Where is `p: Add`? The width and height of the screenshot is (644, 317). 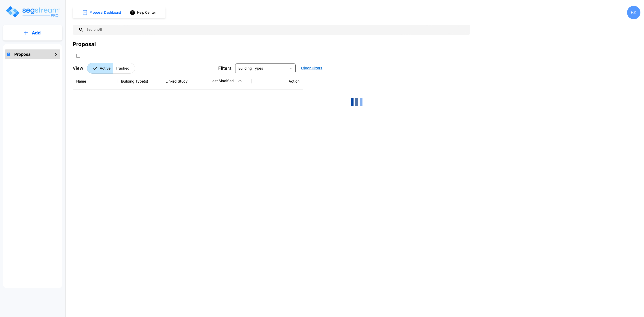
p: Add is located at coordinates (36, 33).